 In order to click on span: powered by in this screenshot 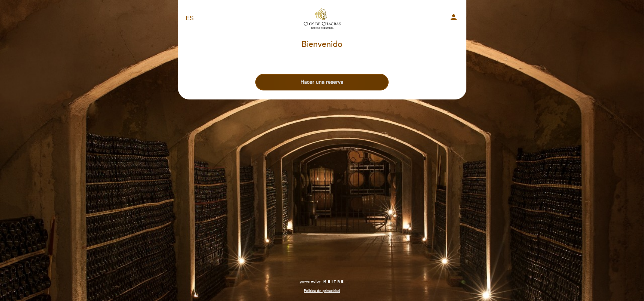, I will do `click(310, 281)`.